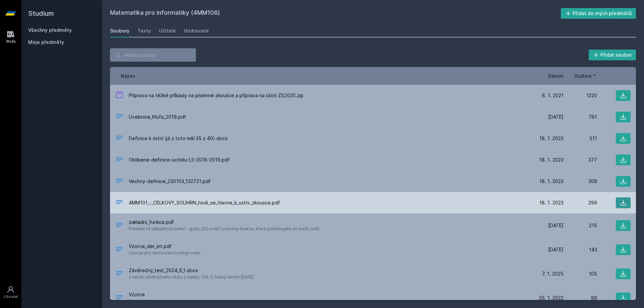  Describe the element at coordinates (551, 298) in the screenshot. I see `span: 25. 1. 2022` at that location.